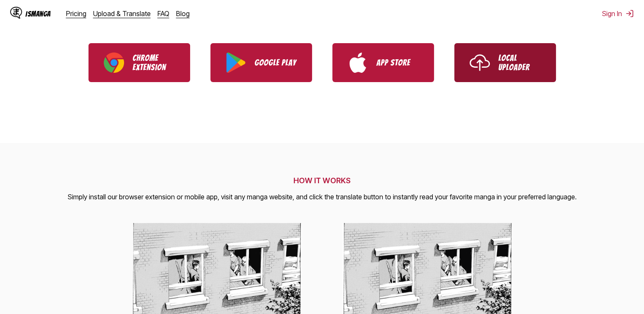 This screenshot has height=314, width=644. What do you see at coordinates (183, 14) in the screenshot?
I see `a: Blog` at bounding box center [183, 14].